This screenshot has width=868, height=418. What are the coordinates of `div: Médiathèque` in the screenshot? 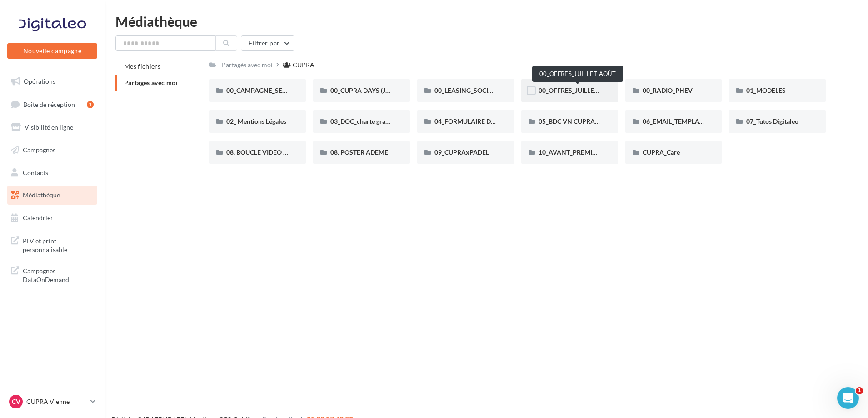 It's located at (487, 21).